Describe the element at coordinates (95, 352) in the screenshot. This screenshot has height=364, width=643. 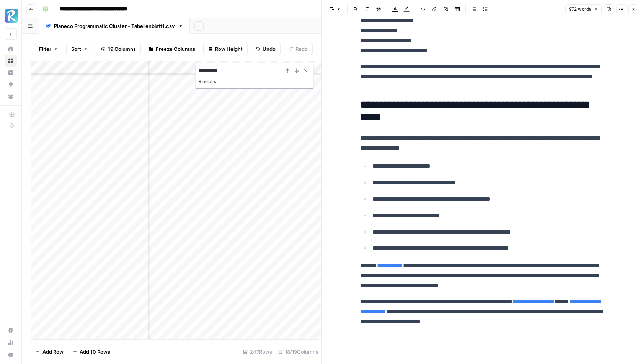
I see `span: Add 10 Rows` at that location.